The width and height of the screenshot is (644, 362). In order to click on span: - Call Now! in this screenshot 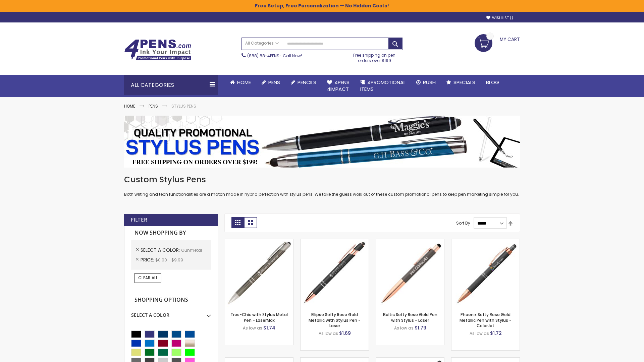, I will do `click(274, 56)`.